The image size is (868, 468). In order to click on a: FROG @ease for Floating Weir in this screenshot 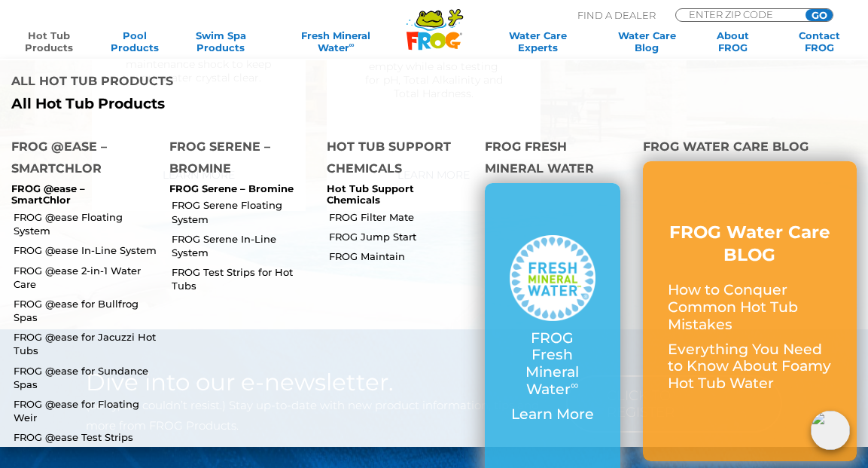, I will do `click(86, 411)`.